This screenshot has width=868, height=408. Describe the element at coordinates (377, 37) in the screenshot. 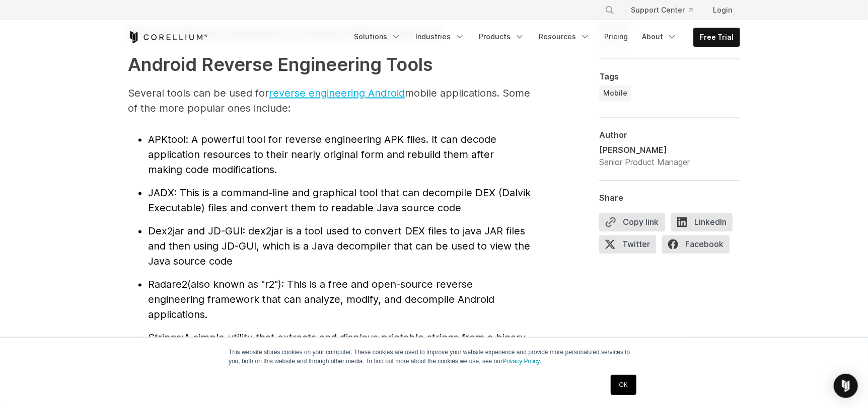

I see `a: Solutions` at that location.